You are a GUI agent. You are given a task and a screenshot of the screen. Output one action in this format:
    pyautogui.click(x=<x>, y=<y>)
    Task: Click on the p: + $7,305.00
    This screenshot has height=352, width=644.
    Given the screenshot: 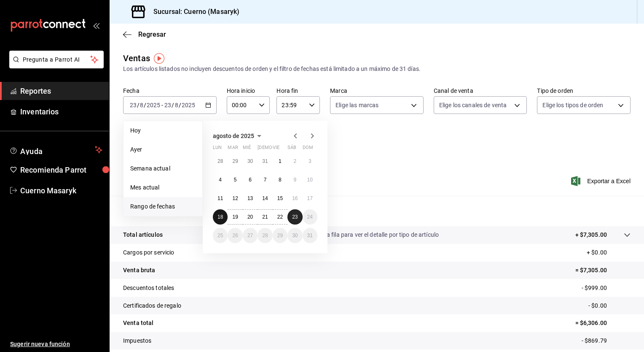 What is the action you would take?
    pyautogui.click(x=591, y=234)
    